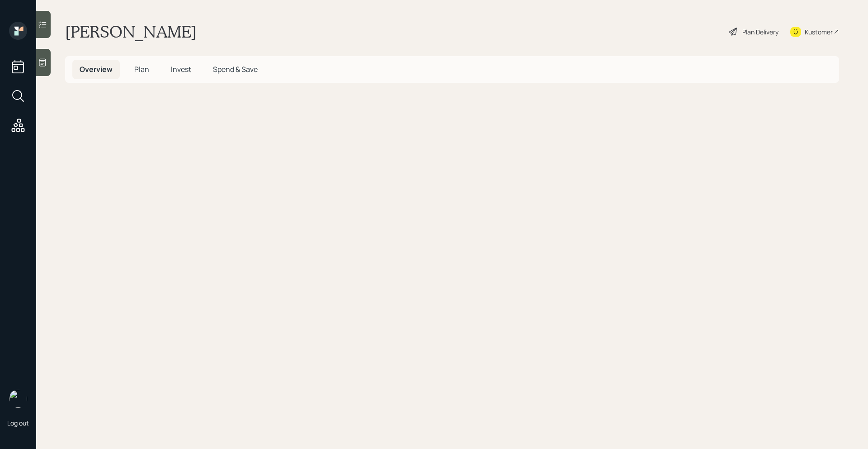  Describe the element at coordinates (235, 69) in the screenshot. I see `span: Spend & Save` at that location.